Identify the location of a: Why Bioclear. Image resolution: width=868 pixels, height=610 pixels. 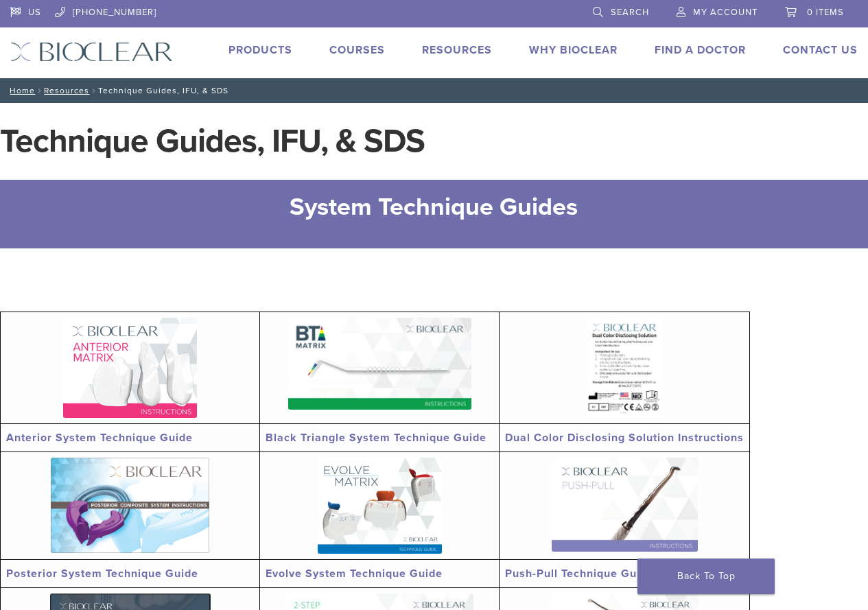
(572, 50).